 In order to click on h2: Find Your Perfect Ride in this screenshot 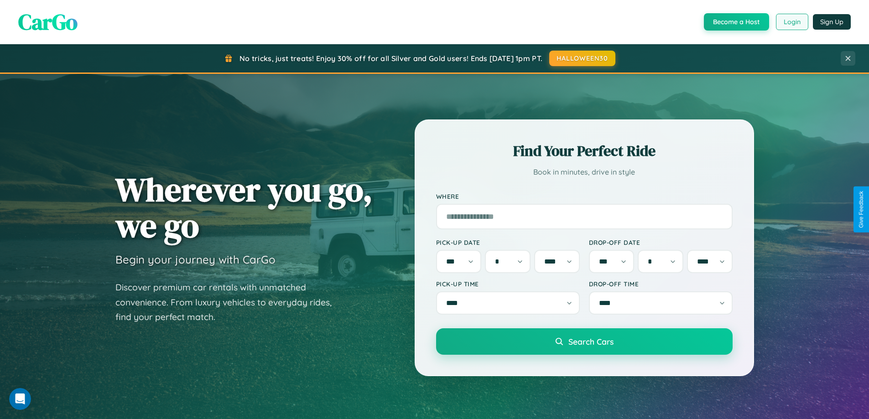, I will do `click(585, 151)`.